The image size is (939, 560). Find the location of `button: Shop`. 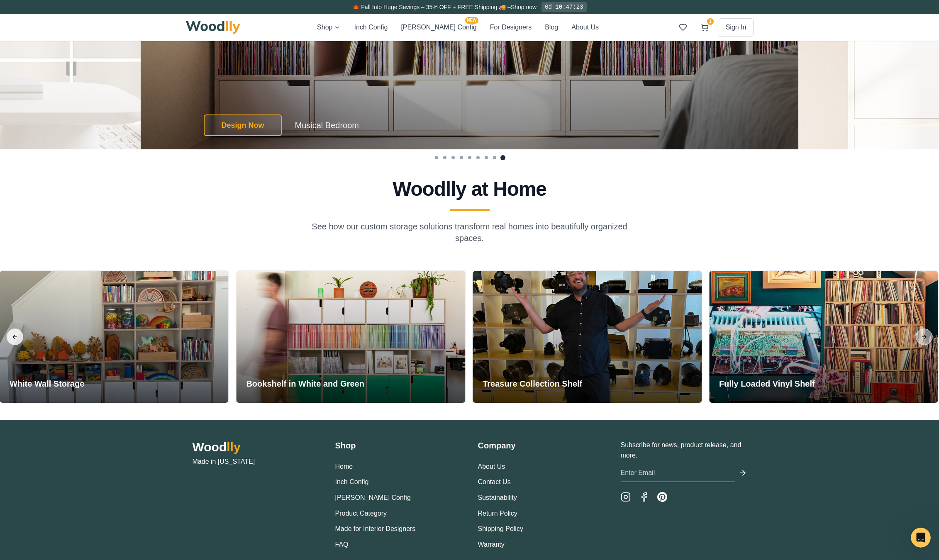

button: Shop is located at coordinates (328, 27).